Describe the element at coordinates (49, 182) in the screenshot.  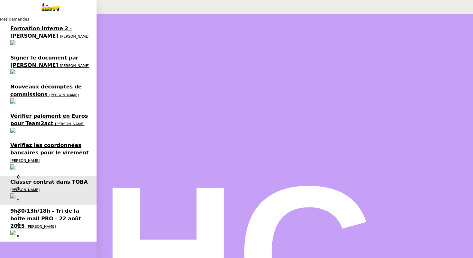
I see `span: Classer contrat dans TOBA` at that location.